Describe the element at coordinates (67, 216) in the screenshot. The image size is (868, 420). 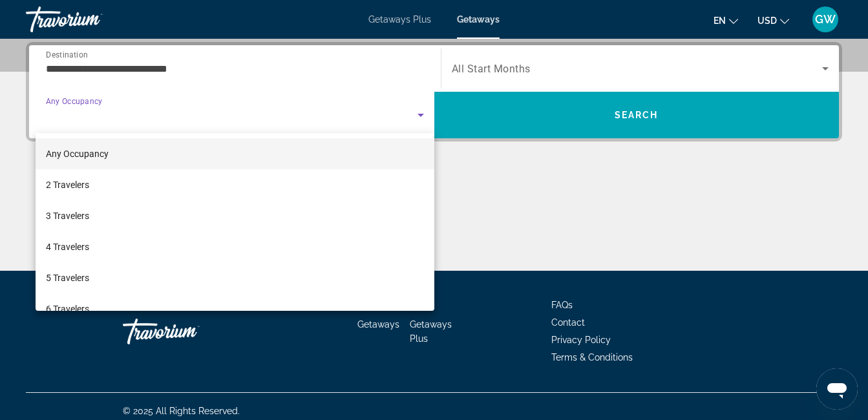
I see `span: 3 Travelers` at that location.